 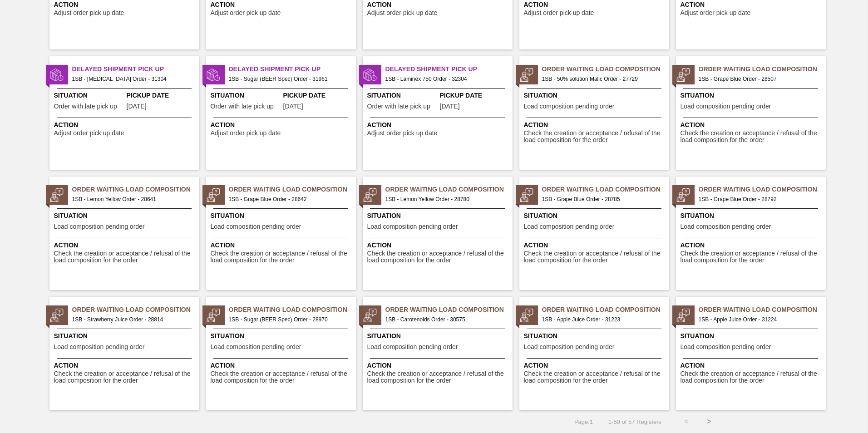 I want to click on span: 1SB - Grape Blue Order - 28792, so click(x=758, y=199).